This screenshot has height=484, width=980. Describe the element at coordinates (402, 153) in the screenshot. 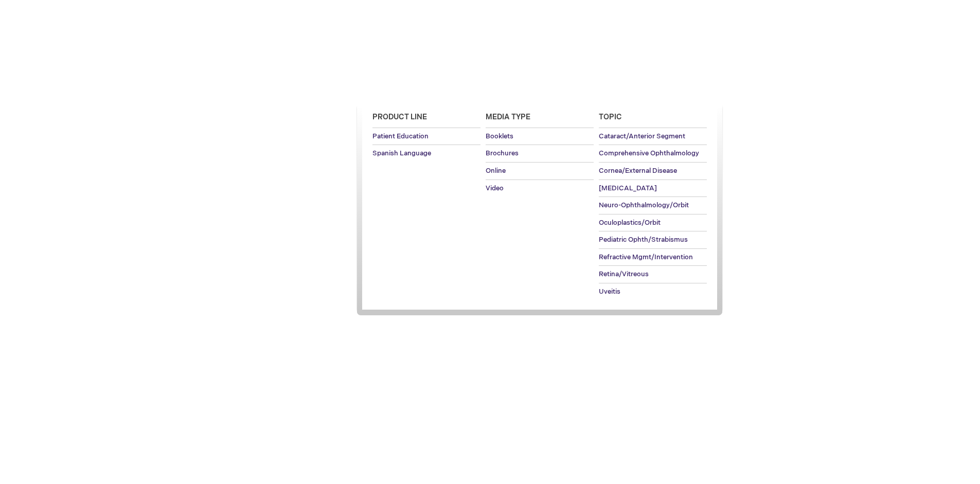

I see `span: Spanish Language` at that location.